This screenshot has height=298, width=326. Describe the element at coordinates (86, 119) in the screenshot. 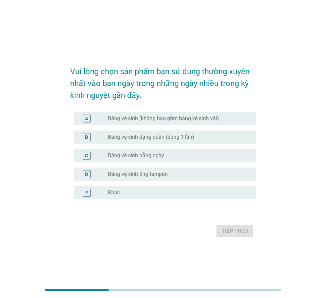

I see `div: A` at that location.